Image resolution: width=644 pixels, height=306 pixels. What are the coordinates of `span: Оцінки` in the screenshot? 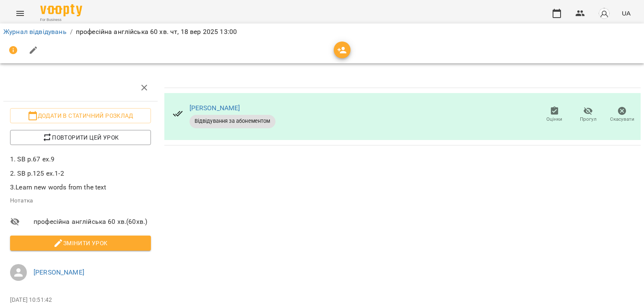 It's located at (554, 119).